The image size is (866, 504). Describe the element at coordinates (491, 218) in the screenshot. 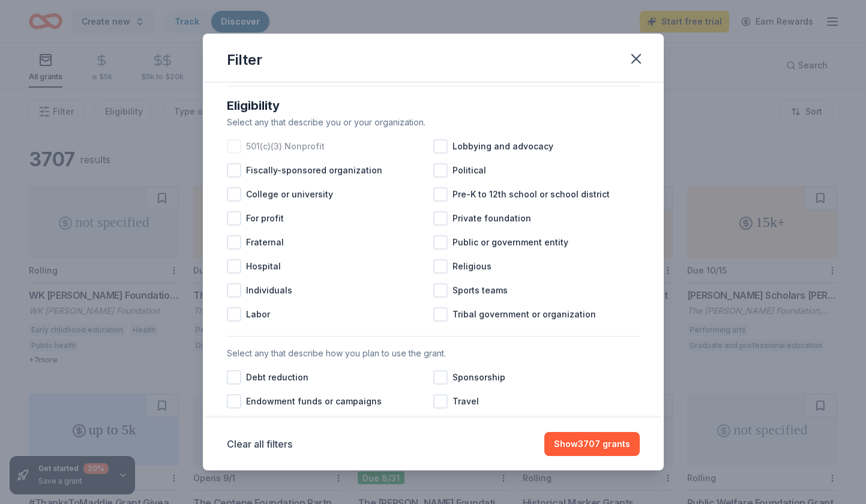

I see `span: Private foundation` at that location.